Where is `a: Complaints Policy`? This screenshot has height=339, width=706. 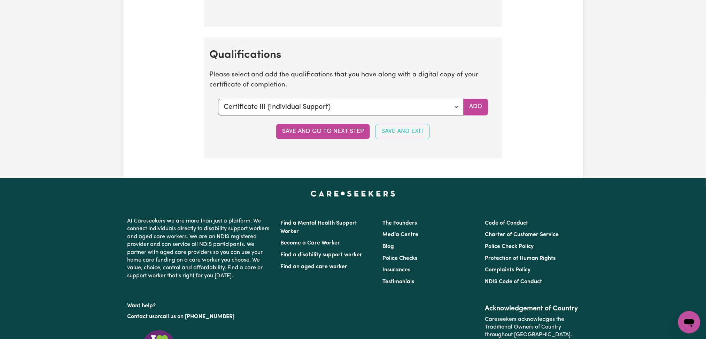
a: Complaints Policy is located at coordinates (508, 270).